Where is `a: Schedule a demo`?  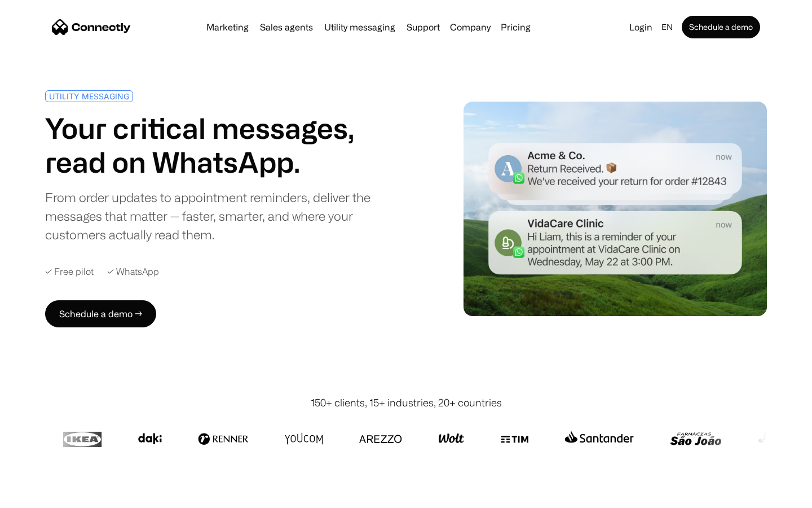
a: Schedule a demo is located at coordinates (721, 27).